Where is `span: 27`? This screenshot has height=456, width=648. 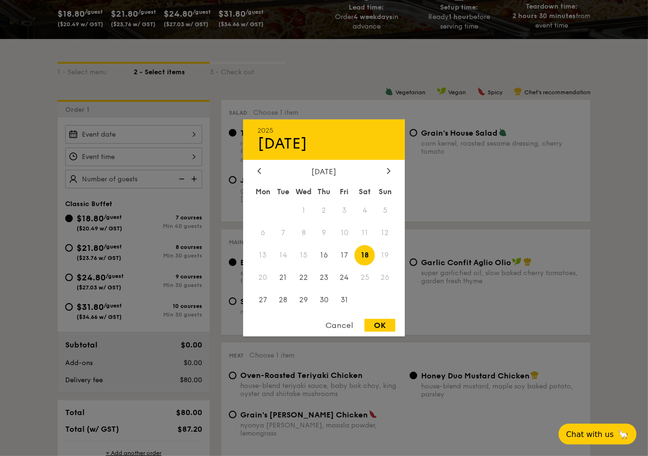
span: 27 is located at coordinates (263, 299).